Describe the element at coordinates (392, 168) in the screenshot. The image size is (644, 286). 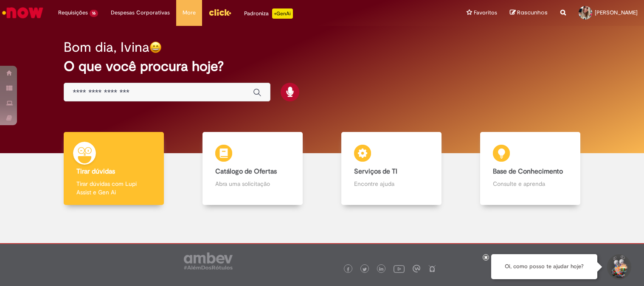
I see `a: Serviços de TI Encontre ajuda` at that location.